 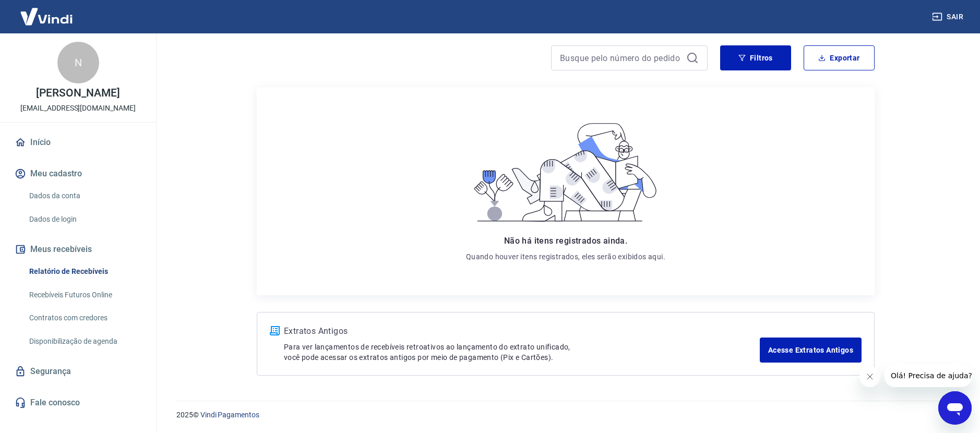 I want to click on a: Fale conosco, so click(x=78, y=403).